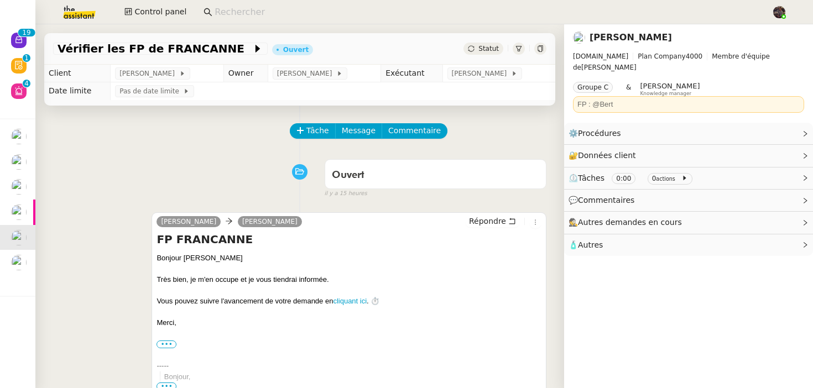  Describe the element at coordinates (27, 84) in the screenshot. I see `nz-badge-sup: 4` at that location.